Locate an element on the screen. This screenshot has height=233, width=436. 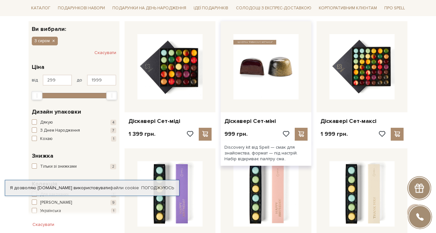
span: Каталог is located at coordinates (41, 8).